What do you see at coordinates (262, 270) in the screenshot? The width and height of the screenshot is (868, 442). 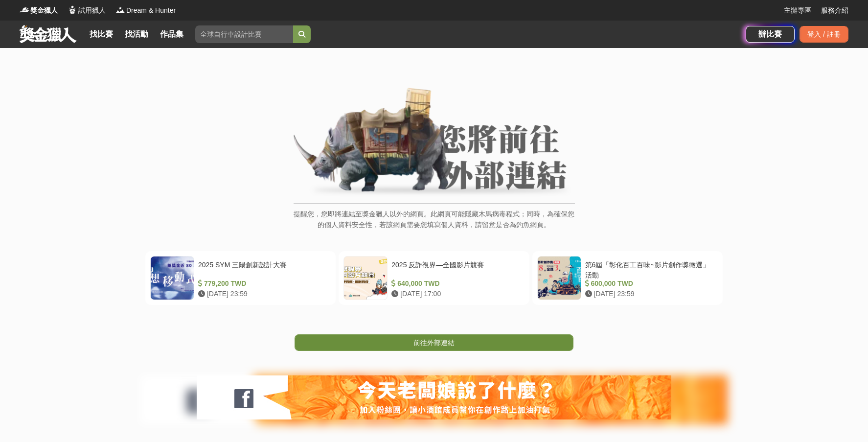 I see `div: 2025 SYM 三陽創新設計大賽` at bounding box center [262, 270].